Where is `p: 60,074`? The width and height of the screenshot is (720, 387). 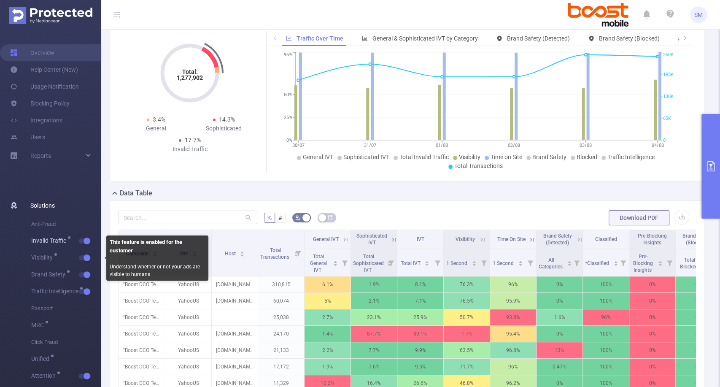
p: 60,074 is located at coordinates (281, 301).